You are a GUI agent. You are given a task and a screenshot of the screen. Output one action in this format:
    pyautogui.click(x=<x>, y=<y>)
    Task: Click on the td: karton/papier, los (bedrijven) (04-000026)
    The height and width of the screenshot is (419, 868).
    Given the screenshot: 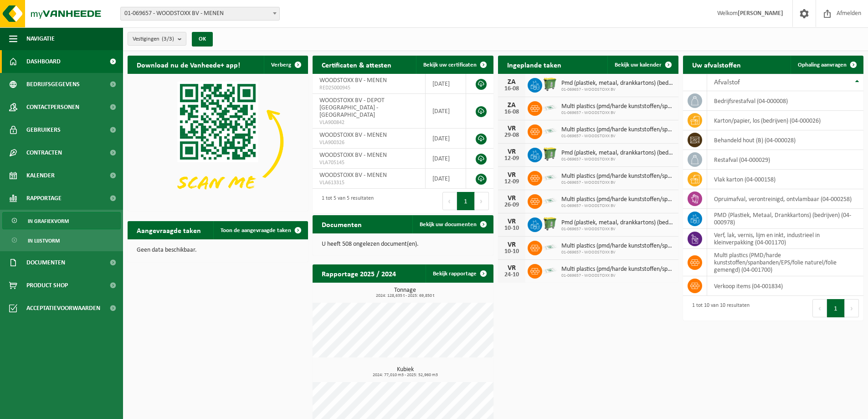 What is the action you would take?
    pyautogui.click(x=785, y=120)
    